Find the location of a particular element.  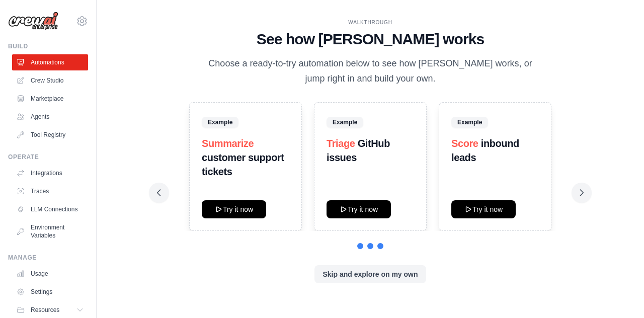

a: LLM Connections is located at coordinates (50, 209).